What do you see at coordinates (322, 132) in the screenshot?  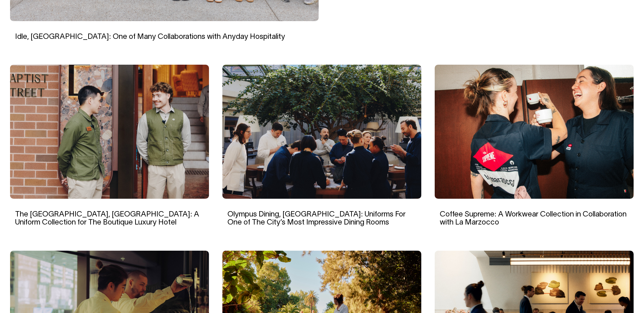 I see `img: Olympus Dining, Sydney: Uniforms For One of The City’s Most Impressive Dining Rooms` at bounding box center [322, 132].